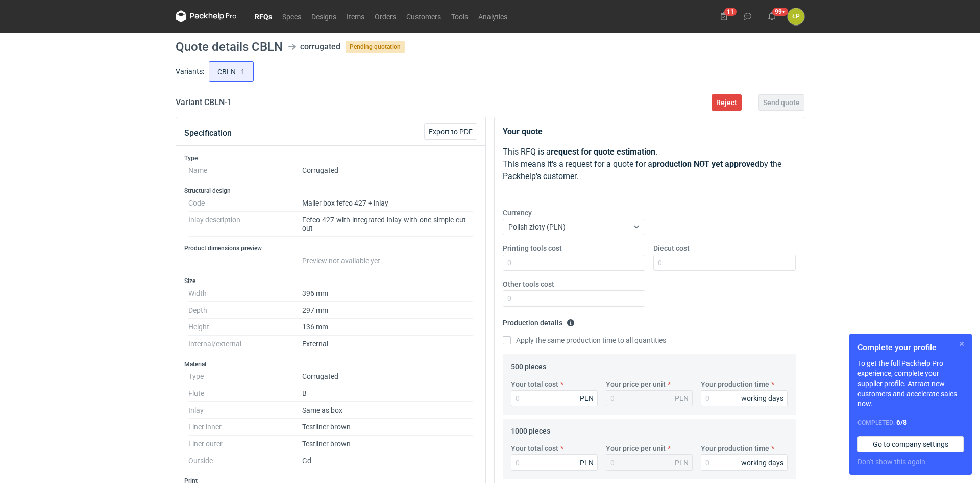 This screenshot has width=980, height=483. I want to click on strong: production NOT yet approved, so click(706, 164).